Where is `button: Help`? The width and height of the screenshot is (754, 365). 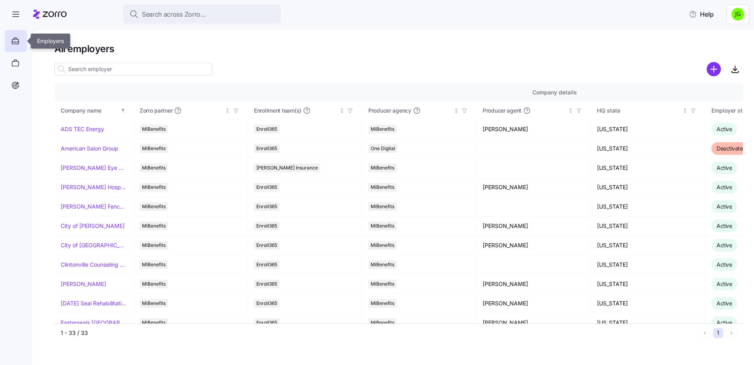
button: Help is located at coordinates (702, 14).